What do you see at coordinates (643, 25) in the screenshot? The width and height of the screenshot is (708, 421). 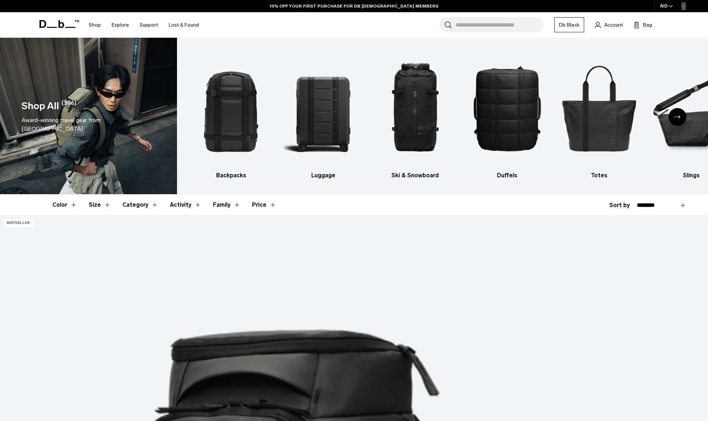 I see `button: Bag` at bounding box center [643, 25].